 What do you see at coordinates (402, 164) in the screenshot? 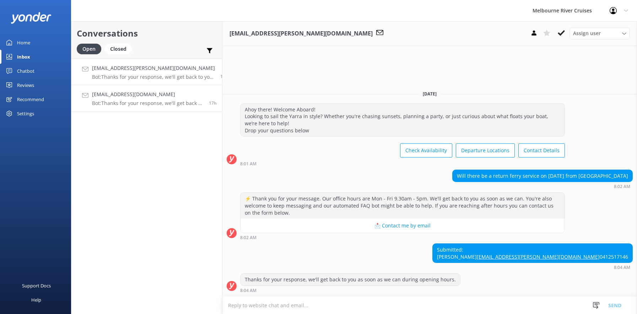
I see `div: Oct 09 2025 08:01am (UTC +11:00) Australia/Sydney` at bounding box center [402, 164].